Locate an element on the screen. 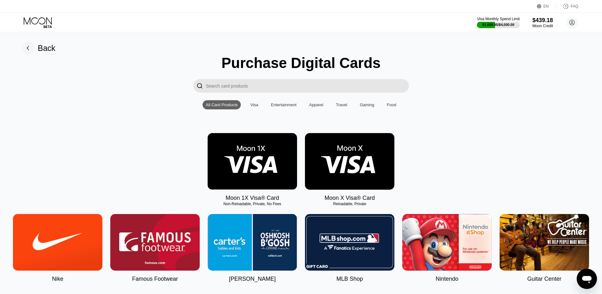 The image size is (602, 294). div: Entertainment is located at coordinates (284, 105).